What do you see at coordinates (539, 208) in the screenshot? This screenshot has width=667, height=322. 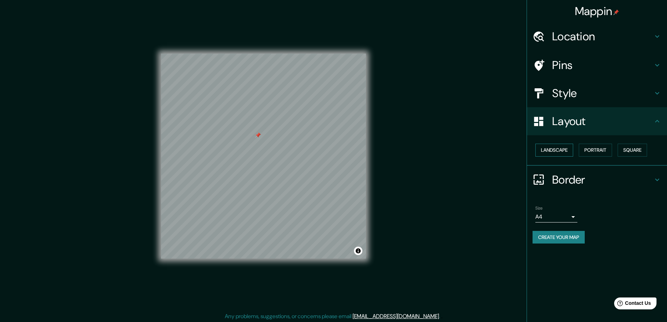 I see `label: Size` at bounding box center [539, 208].